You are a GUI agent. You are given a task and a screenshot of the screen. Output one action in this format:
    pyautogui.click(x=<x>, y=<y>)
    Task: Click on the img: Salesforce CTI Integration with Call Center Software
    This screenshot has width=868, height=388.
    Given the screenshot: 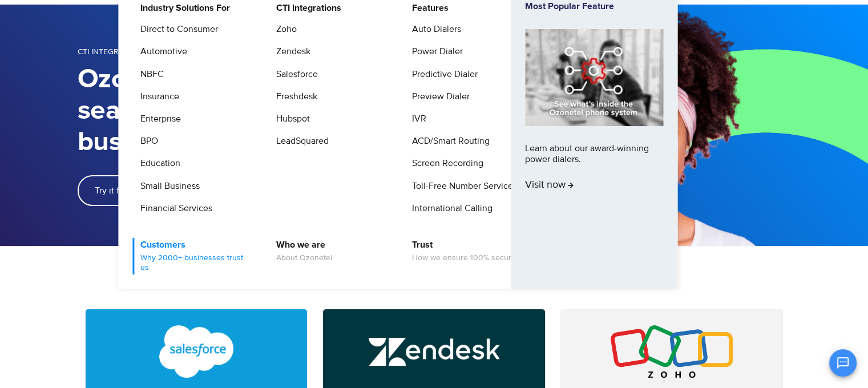 What is the action you would take?
    pyautogui.click(x=197, y=351)
    